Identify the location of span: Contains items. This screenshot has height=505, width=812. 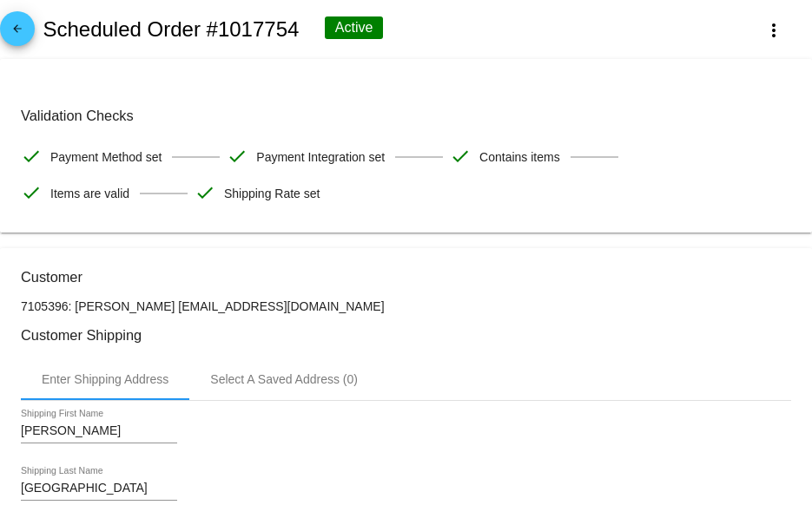
(519, 158).